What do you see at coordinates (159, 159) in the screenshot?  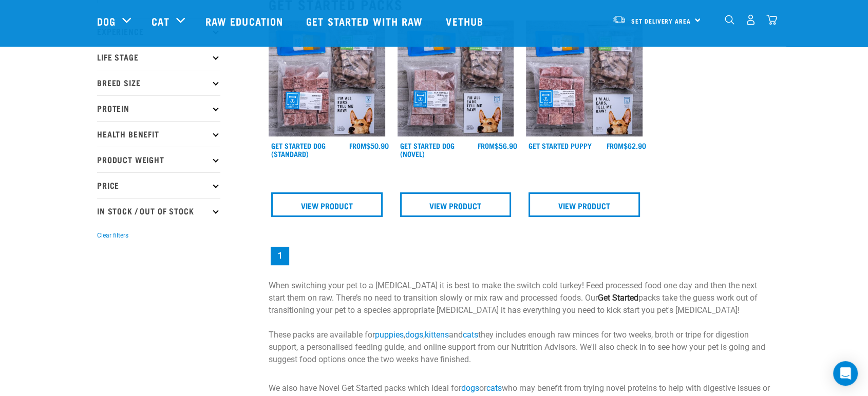 I see `p: Product Weight` at bounding box center [159, 159].